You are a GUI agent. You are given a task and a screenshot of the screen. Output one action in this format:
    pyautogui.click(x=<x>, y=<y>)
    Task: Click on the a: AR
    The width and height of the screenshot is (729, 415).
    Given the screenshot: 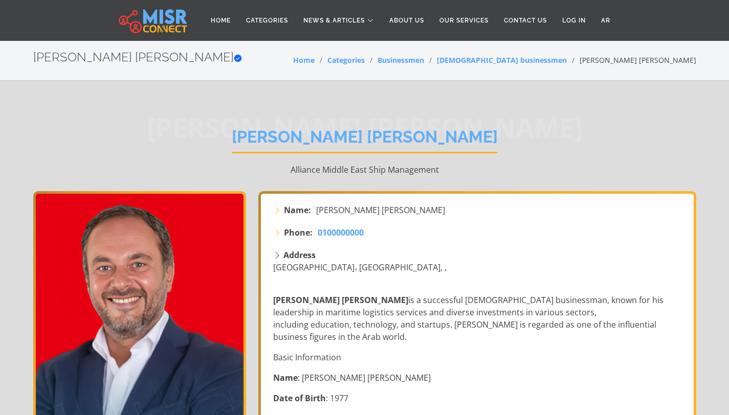 What is the action you would take?
    pyautogui.click(x=606, y=20)
    